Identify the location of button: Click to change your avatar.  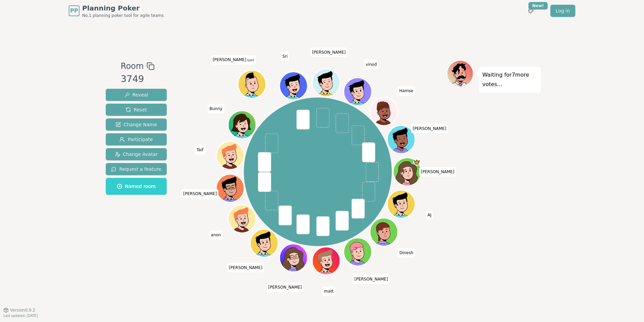
(252, 84).